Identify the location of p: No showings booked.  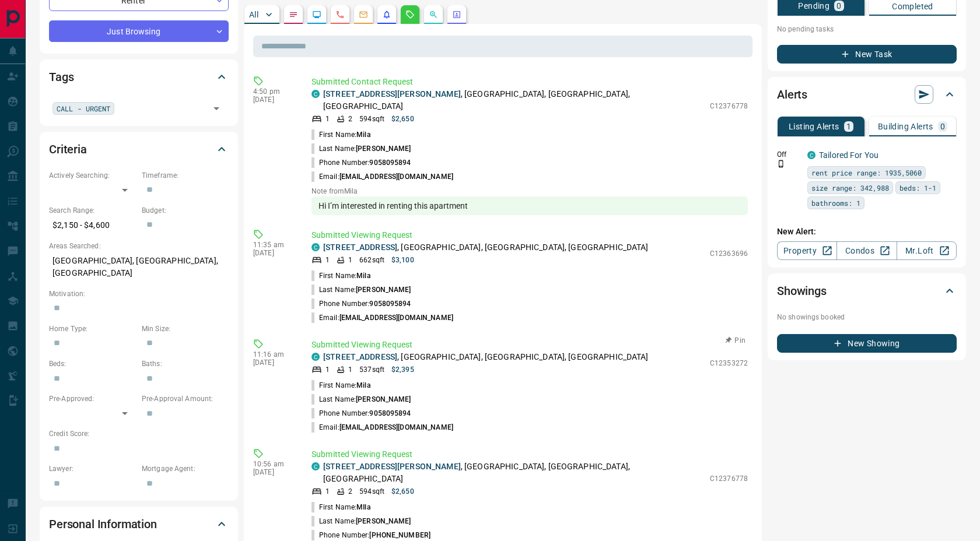
(866, 317).